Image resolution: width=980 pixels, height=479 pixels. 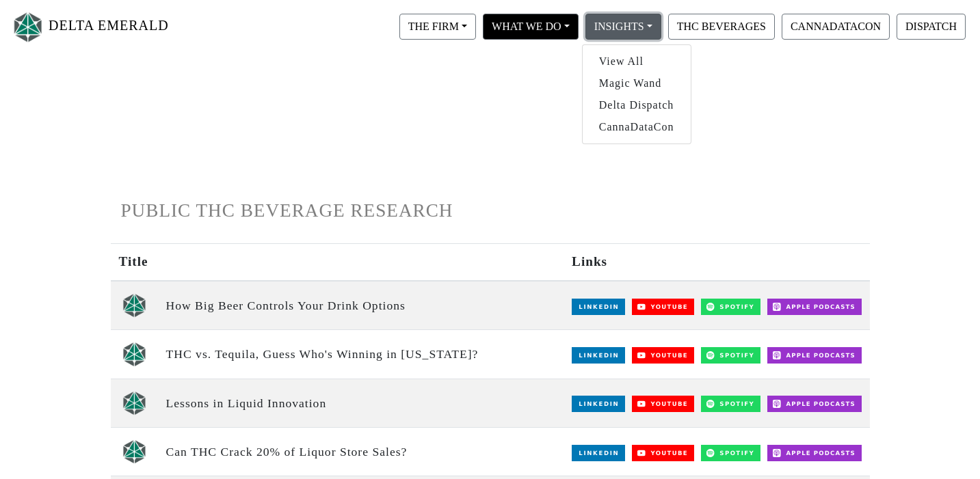 What do you see at coordinates (361, 452) in the screenshot?
I see `td: Can THC Crack 20% of Liquor Store Sales?` at bounding box center [361, 452].